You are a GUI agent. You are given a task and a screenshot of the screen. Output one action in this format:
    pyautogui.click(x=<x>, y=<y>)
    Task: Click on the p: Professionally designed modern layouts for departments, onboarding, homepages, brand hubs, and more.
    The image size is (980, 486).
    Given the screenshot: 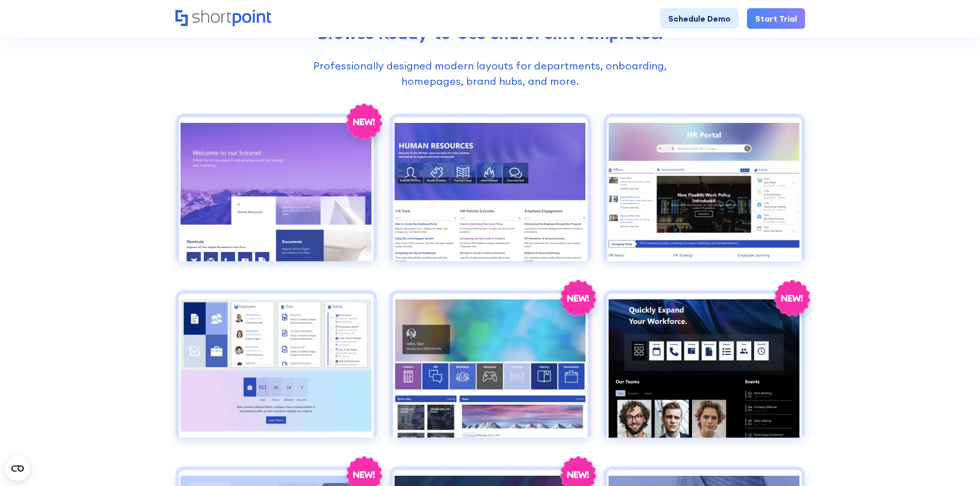 What is the action you would take?
    pyautogui.click(x=489, y=73)
    